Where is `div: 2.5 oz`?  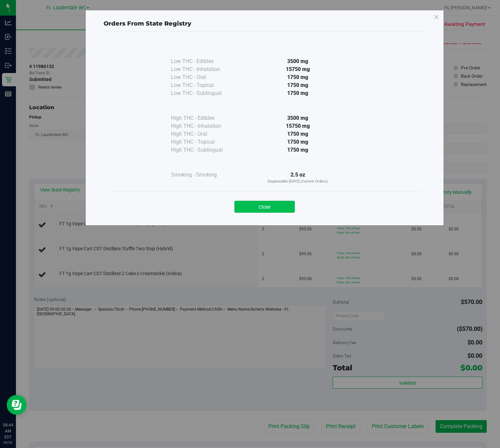 div: 2.5 oz is located at coordinates (298, 178).